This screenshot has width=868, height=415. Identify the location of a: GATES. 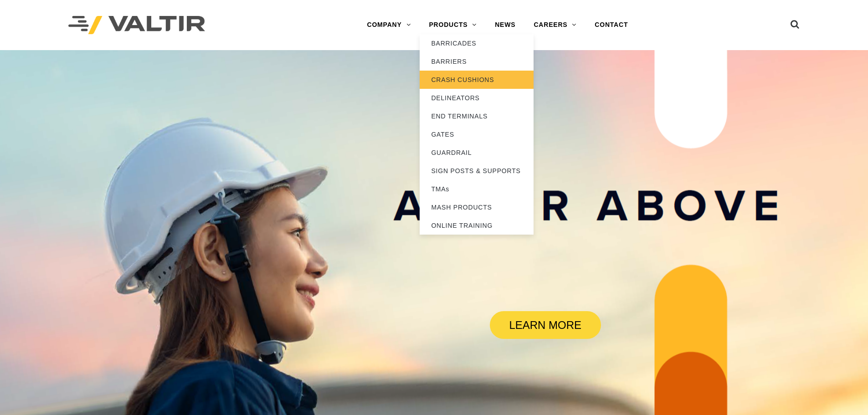
(476, 134).